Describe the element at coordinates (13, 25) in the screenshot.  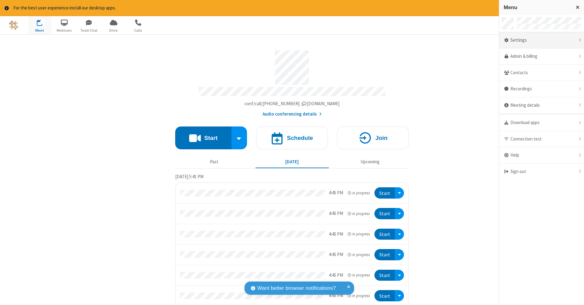
I see `button: Logo` at that location.